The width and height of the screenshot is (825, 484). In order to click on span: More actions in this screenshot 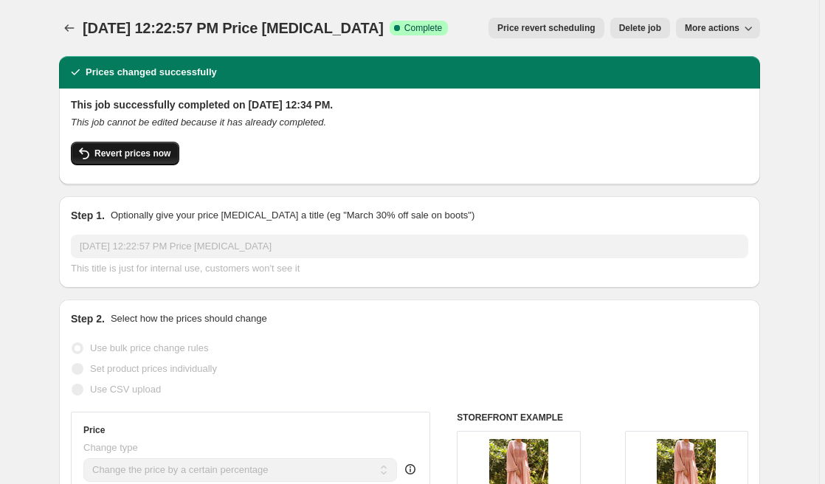, I will do `click(712, 28)`.